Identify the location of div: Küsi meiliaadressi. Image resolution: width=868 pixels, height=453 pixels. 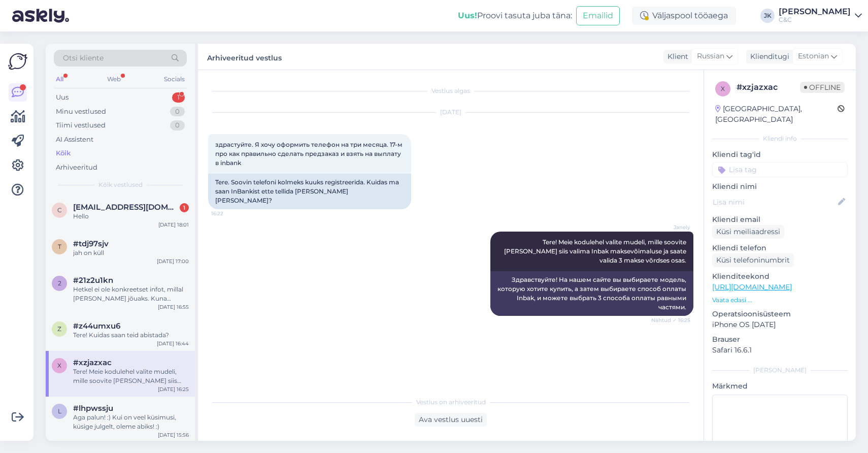
(748, 232).